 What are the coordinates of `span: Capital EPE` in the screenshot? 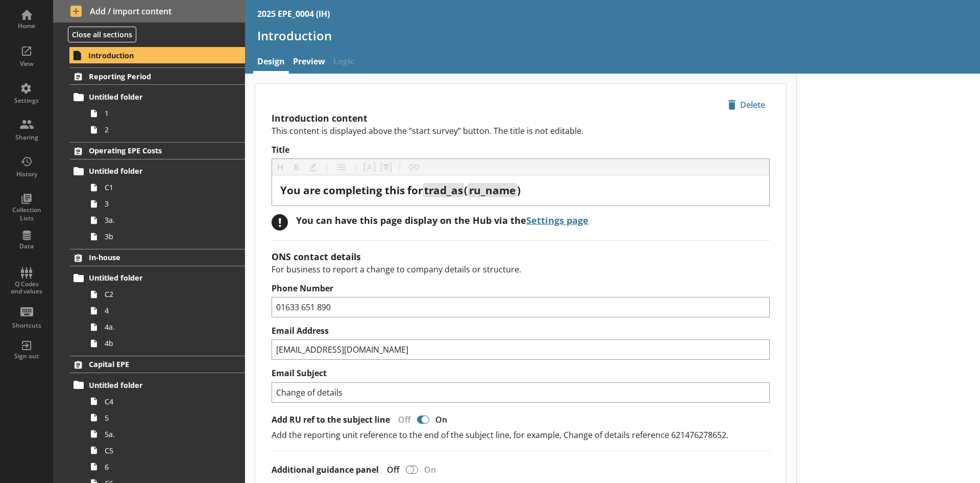 It's located at (152, 364).